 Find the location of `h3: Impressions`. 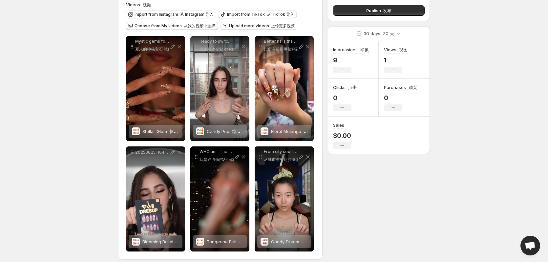

h3: Impressions is located at coordinates (351, 50).